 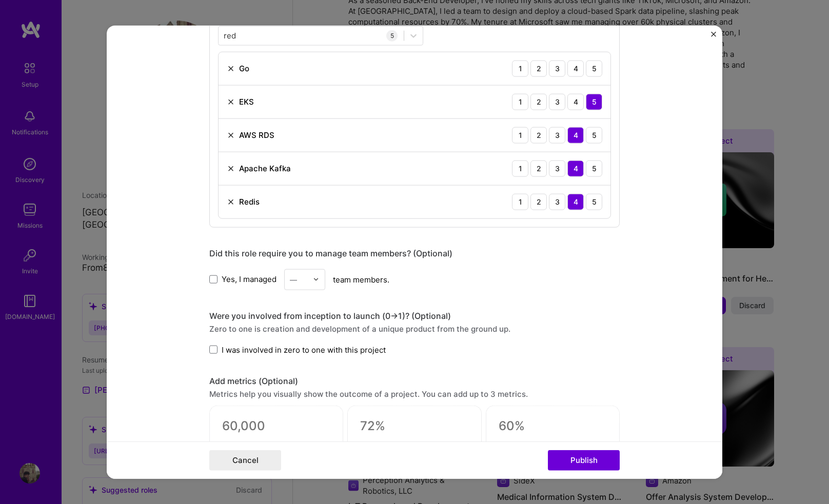 What do you see at coordinates (316, 279) in the screenshot?
I see `img: drop icon` at bounding box center [316, 279].